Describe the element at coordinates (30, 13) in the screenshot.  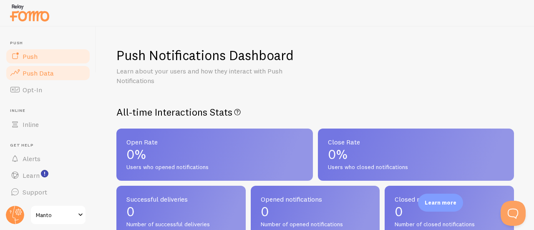
I see `img: fomo-relay-logo-orange.svg` at that location.